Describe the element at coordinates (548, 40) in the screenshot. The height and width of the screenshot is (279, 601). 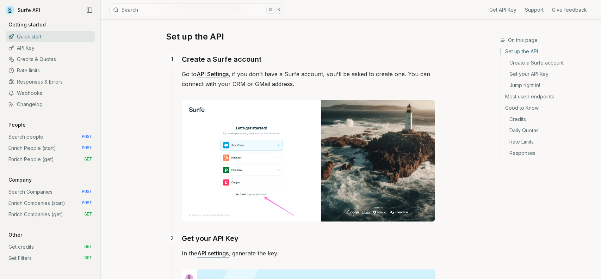
I see `h3: On this page` at that location.